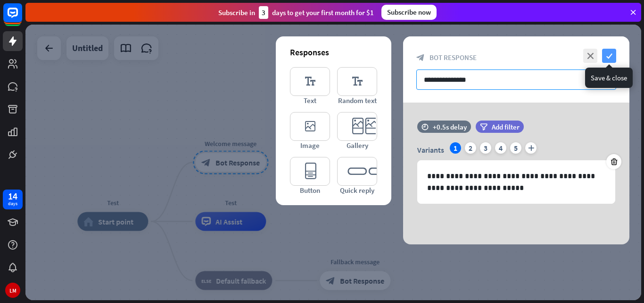  I want to click on i: check, so click(610, 55).